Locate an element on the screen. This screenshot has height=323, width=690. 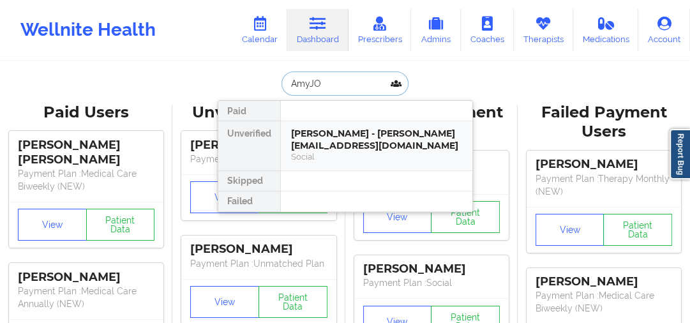
p: Payment Plan : Therapy Monthly (NEW) is located at coordinates (604, 185).